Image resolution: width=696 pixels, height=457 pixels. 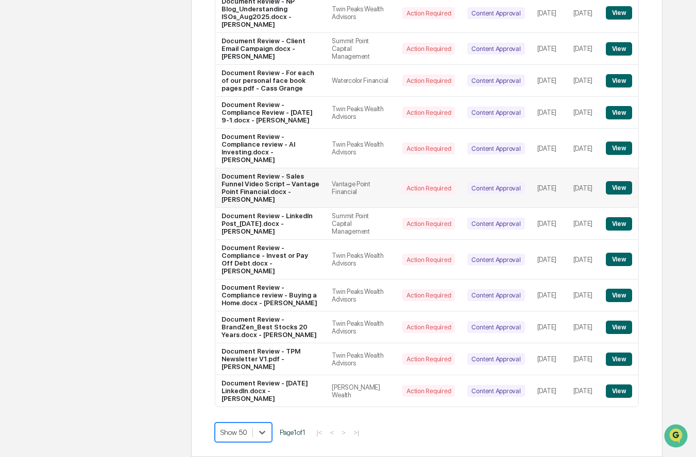 I want to click on td: Document Review - For each of our personal face book pages.pdf - Cass Grange, so click(x=270, y=81).